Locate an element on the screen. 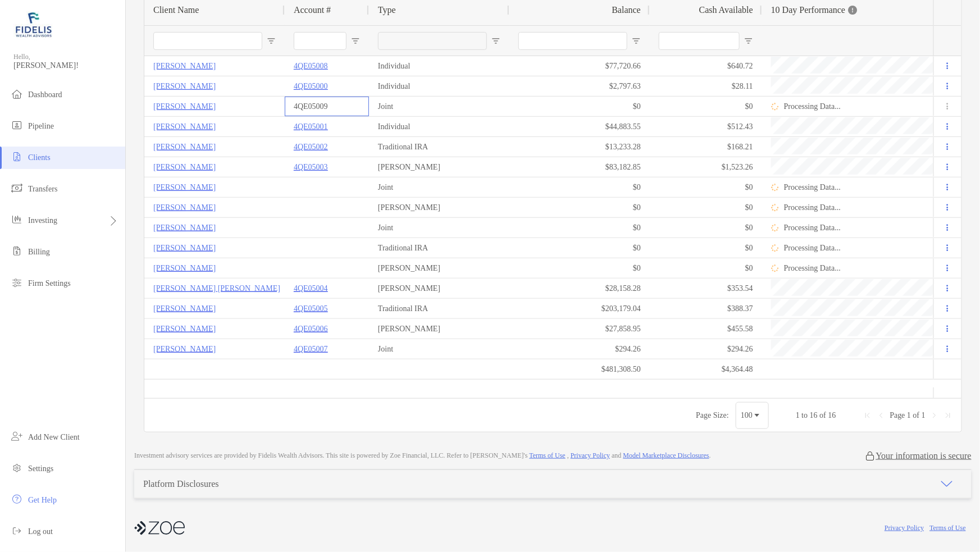 Image resolution: width=980 pixels, height=552 pixels. img: icon arrow is located at coordinates (947, 484).